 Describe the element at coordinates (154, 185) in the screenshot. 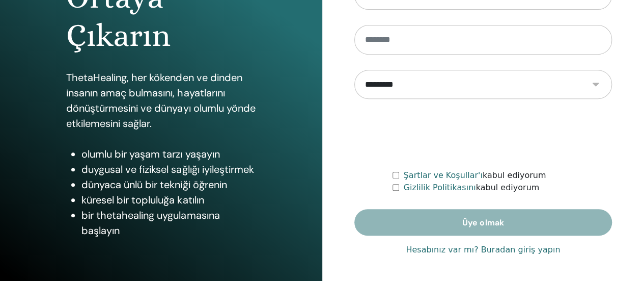

I see `font: dünyaca ünlü bir tekniği öğrenin` at that location.